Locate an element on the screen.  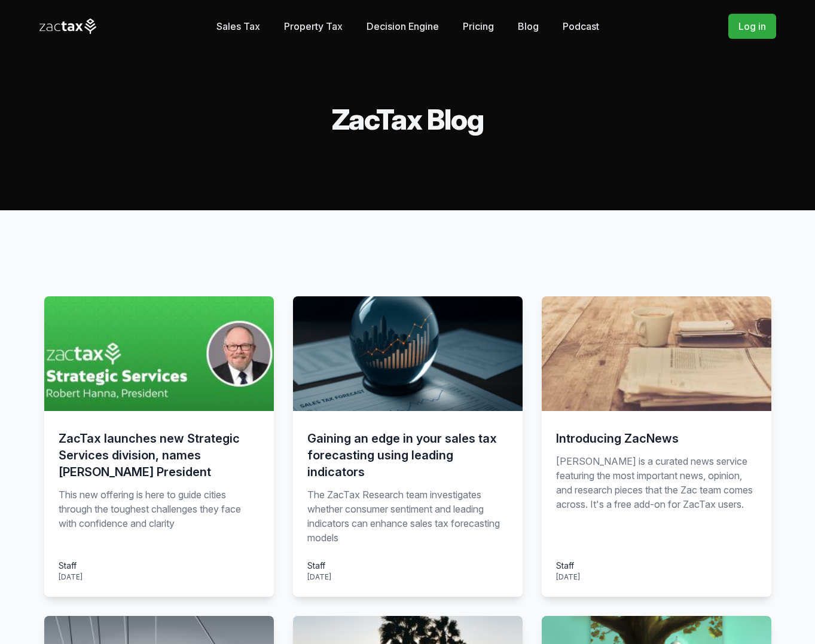
p: The ZacTax Research team investigates whether consumer sentiment and leading indicators can enhan... is located at coordinates (408, 517).